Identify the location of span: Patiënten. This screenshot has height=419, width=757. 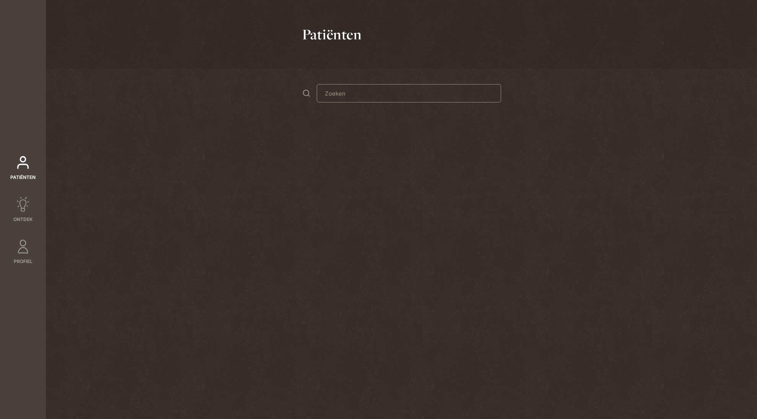
(23, 178).